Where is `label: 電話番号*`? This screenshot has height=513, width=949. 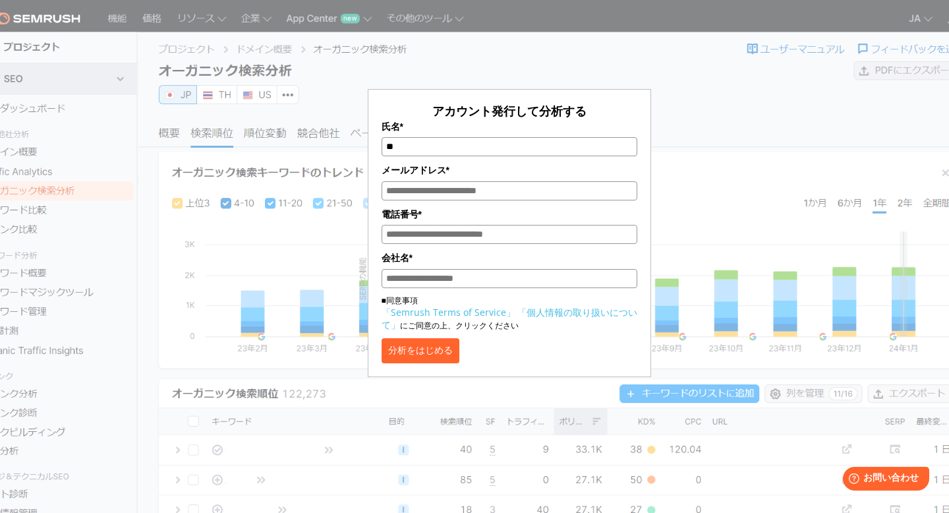 label: 電話番号* is located at coordinates (509, 214).